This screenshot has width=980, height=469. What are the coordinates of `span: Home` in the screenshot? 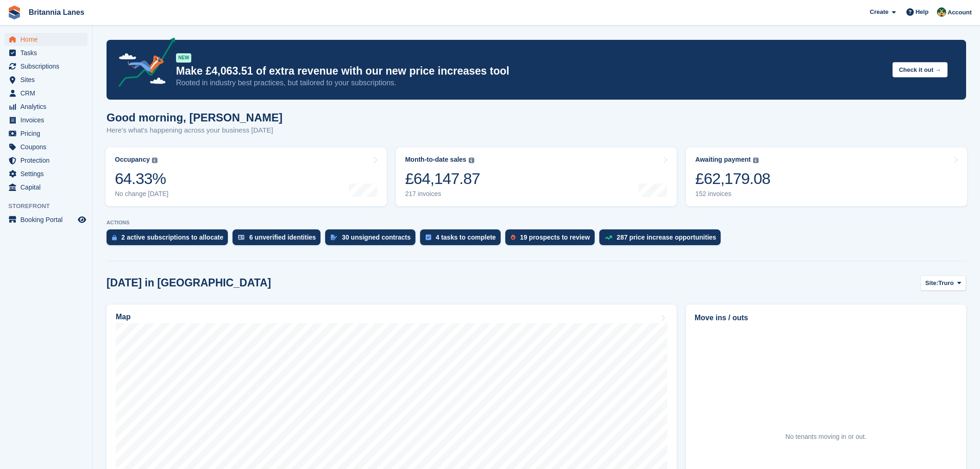 It's located at (48, 39).